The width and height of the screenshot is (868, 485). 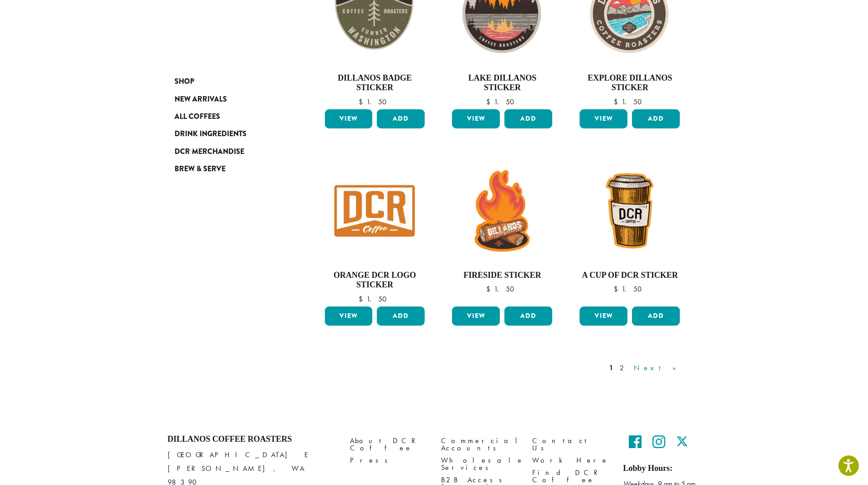 What do you see at coordinates (209, 152) in the screenshot?
I see `span: DCR Merchandise` at bounding box center [209, 152].